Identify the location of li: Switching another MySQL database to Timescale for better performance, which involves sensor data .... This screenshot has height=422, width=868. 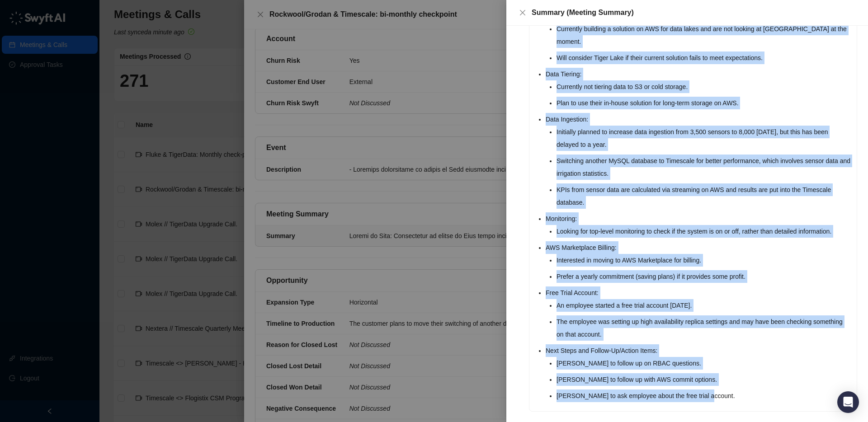
(704, 167).